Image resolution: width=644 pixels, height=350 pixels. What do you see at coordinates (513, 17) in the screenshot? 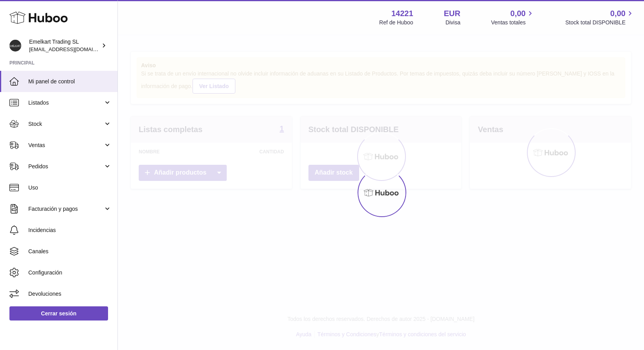
I see `a: 0,00 Ventas totales` at bounding box center [513, 17].